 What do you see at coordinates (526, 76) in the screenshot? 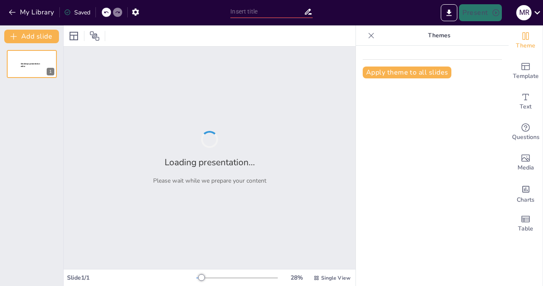
I see `span: Template` at bounding box center [526, 76].